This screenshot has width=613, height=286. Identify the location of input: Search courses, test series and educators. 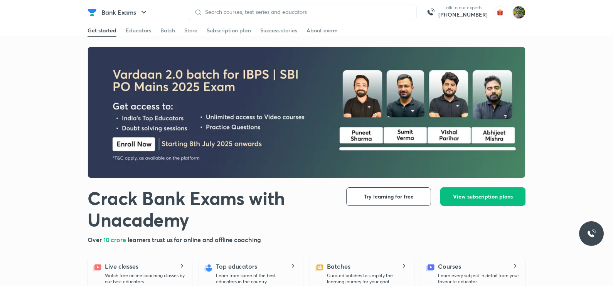
(306, 12).